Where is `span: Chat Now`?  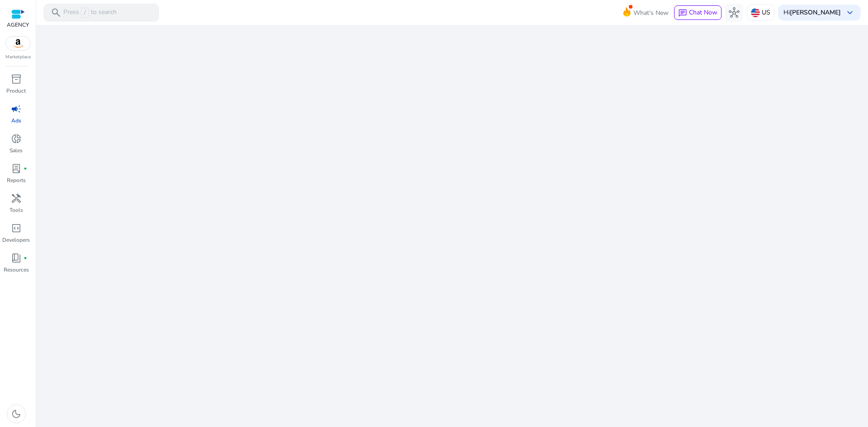 span: Chat Now is located at coordinates (703, 12).